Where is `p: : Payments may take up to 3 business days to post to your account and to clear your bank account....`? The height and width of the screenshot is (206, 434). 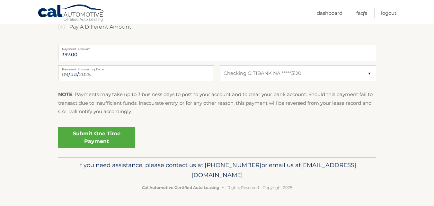
p: : Payments may take up to 3 business days to post to your account and to clear your bank account.... is located at coordinates (217, 103).